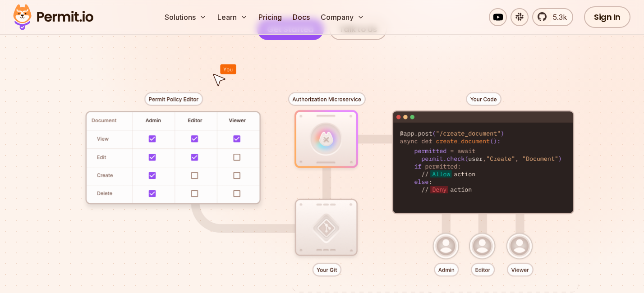 The width and height of the screenshot is (644, 293). I want to click on a: 5.3k, so click(552, 17).